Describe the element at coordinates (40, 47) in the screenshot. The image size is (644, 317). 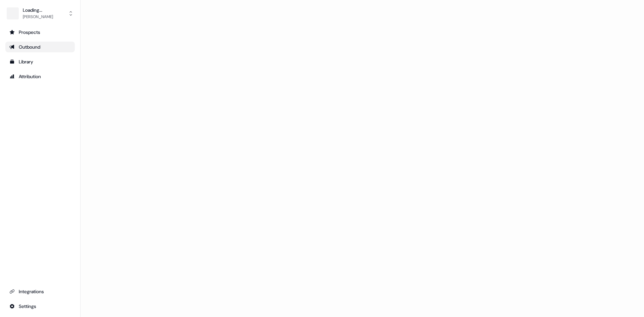
I see `a: Go to outbound experience` at that location.